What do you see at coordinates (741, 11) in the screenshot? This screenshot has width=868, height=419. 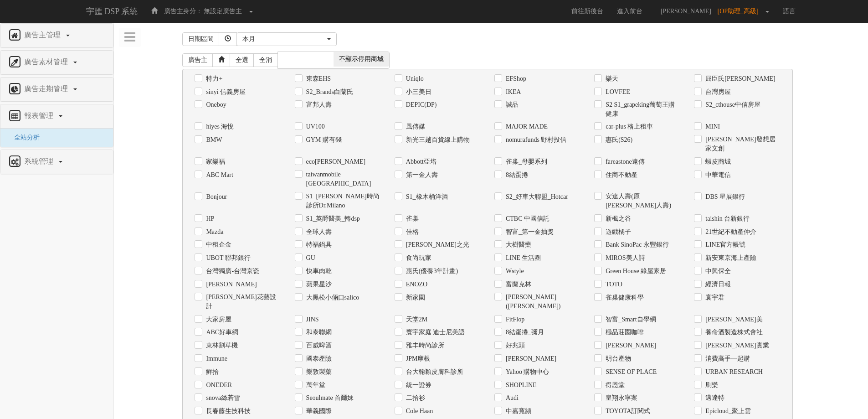 I see `span: [OP助理_高級]` at bounding box center [741, 11].